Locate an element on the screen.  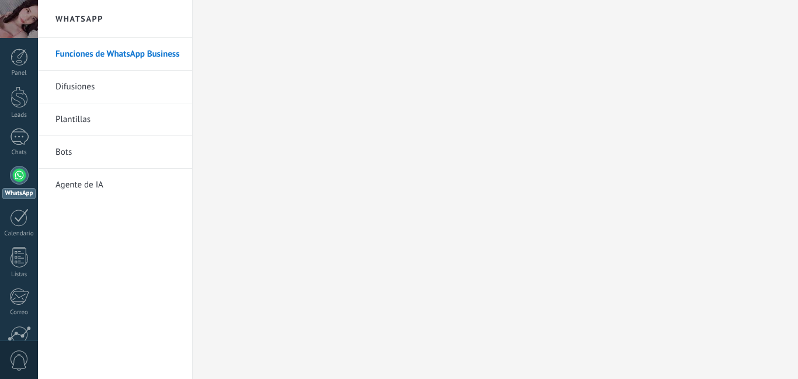
a: Plantillas is located at coordinates (118, 120).